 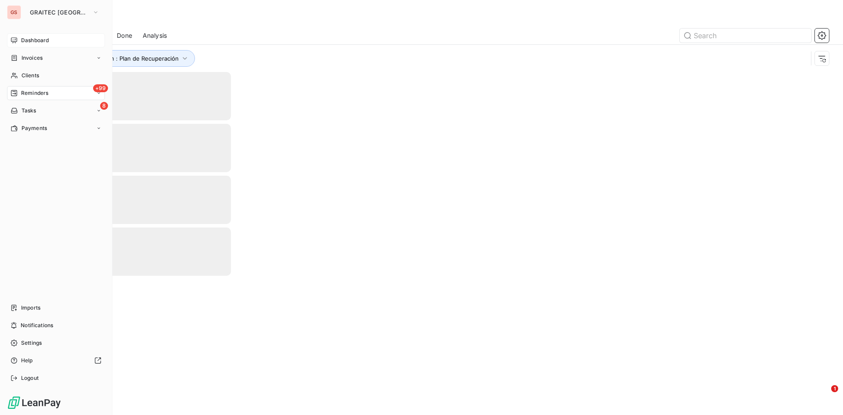 I want to click on span: Logout, so click(x=30, y=378).